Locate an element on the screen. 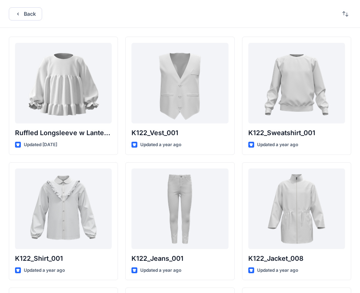  p: K122_Vest_001 is located at coordinates (180, 133).